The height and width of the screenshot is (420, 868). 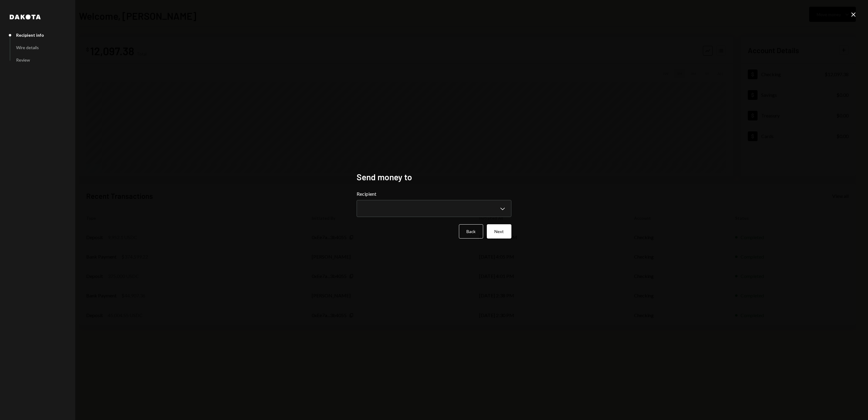 I want to click on div: Recipient info, so click(x=30, y=35).